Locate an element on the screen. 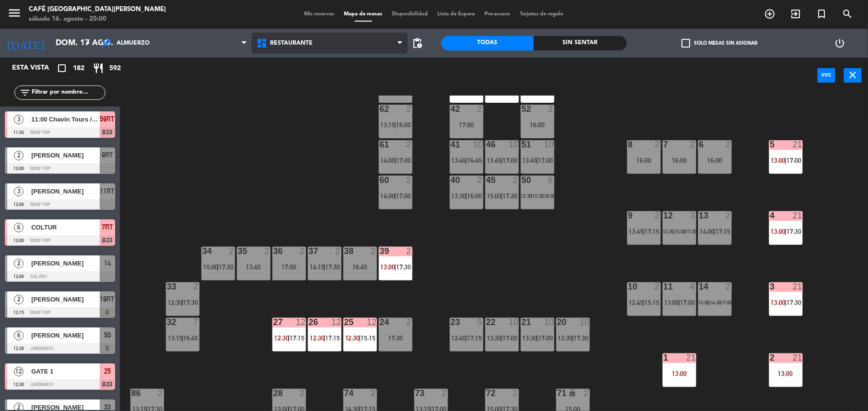  i: add_circle_outline is located at coordinates (771, 14).